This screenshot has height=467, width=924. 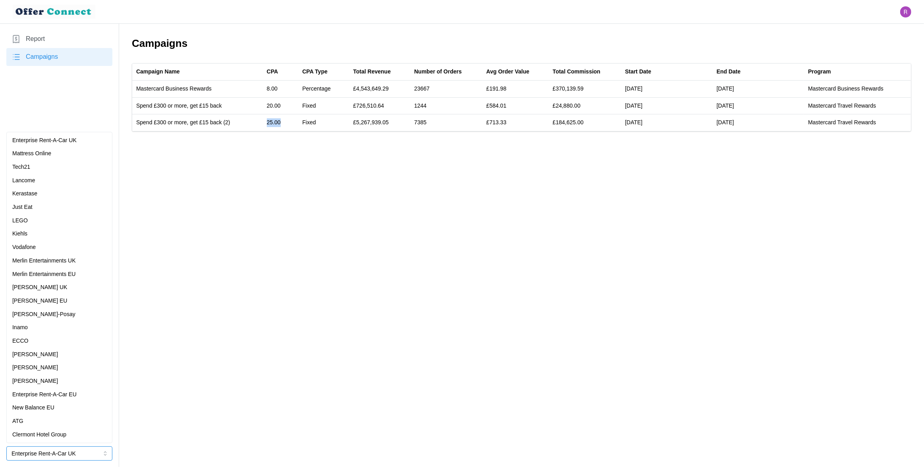 I want to click on div: CPA Type, so click(x=315, y=72).